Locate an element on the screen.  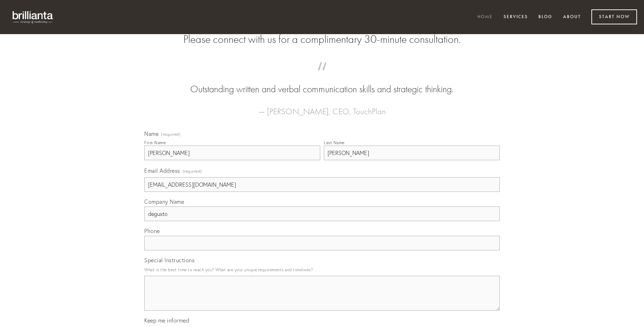
img: brillianta - research, strategy, marketing is located at coordinates (33, 17).